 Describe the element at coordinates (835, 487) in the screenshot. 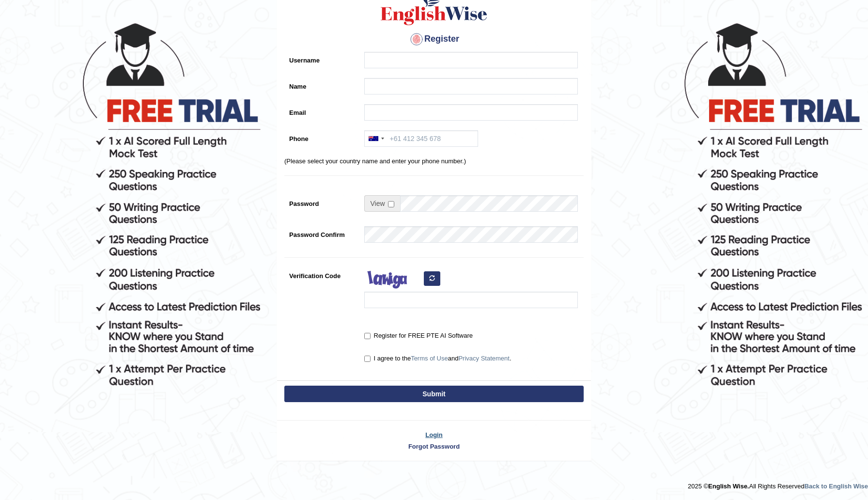

I see `a: Back to English Wise` at that location.